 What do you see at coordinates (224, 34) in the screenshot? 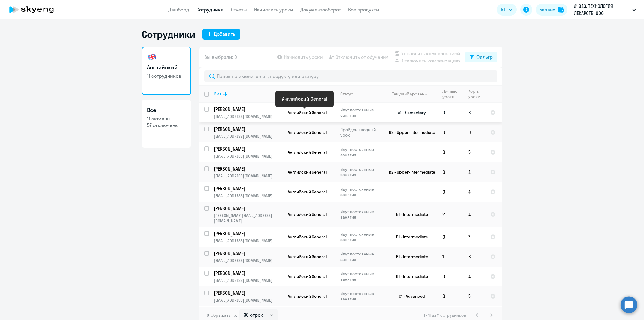
I see `div: Добавить` at bounding box center [224, 34].